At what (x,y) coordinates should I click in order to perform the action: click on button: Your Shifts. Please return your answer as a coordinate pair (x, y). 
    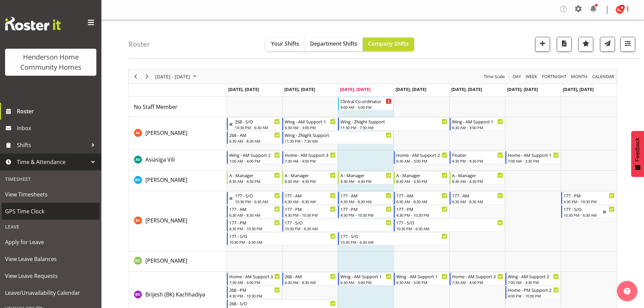
    Looking at the image, I should click on (285, 44).